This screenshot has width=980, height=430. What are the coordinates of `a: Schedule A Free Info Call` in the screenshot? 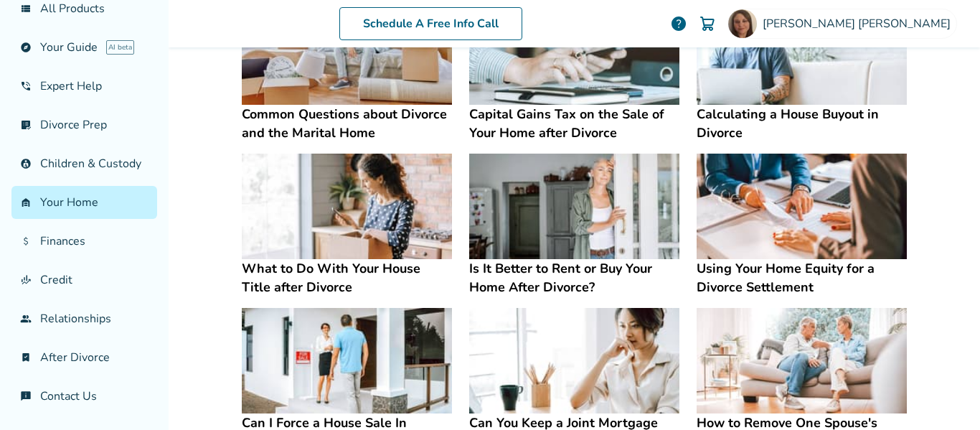 It's located at (431, 23).